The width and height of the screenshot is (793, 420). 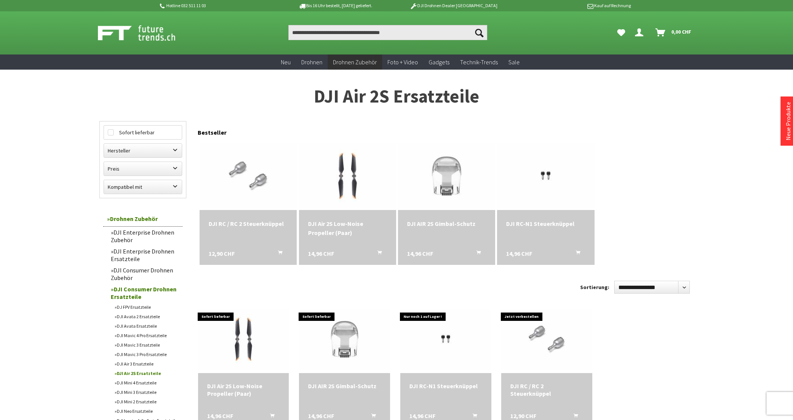 What do you see at coordinates (286, 62) in the screenshot?
I see `a: Neu` at bounding box center [286, 62].